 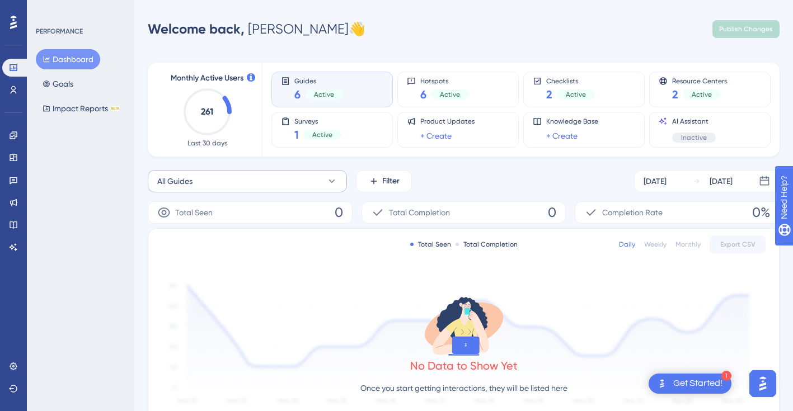 What do you see at coordinates (572, 121) in the screenshot?
I see `span: Knowledge Base` at bounding box center [572, 121].